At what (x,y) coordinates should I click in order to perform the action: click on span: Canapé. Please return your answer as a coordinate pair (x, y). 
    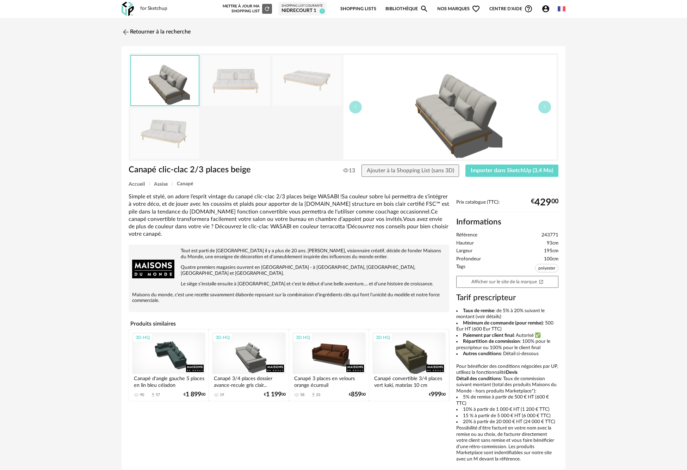
    Looking at the image, I should click on (185, 184).